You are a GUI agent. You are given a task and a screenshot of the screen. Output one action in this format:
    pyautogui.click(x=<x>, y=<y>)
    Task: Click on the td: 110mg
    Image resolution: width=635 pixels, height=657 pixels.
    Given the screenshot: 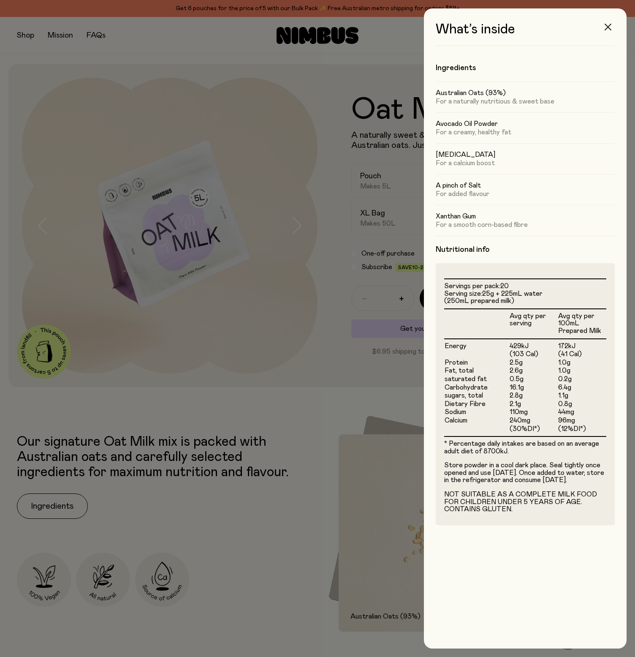 What is the action you would take?
    pyautogui.click(x=533, y=412)
    